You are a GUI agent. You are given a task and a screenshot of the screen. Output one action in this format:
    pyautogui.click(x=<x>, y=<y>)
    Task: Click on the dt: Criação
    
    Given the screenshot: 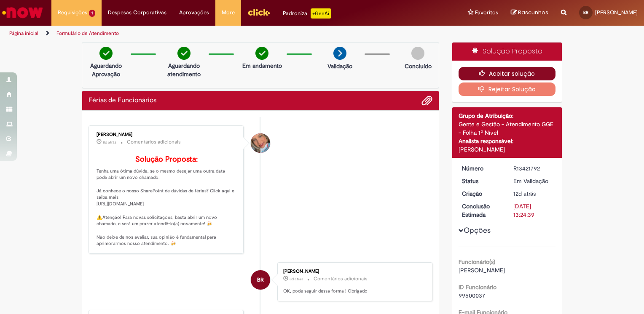 What is the action you would take?
    pyautogui.click(x=482, y=193)
    